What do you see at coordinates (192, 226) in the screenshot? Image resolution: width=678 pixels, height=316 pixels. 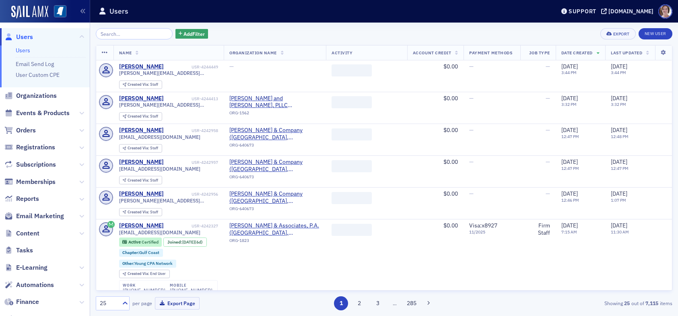 I see `div: USR-4242327` at bounding box center [192, 226].